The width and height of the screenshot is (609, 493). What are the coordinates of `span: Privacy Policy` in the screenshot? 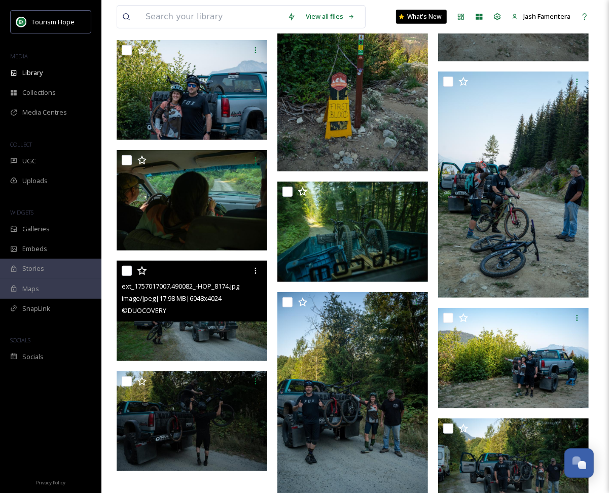 It's located at (51, 482).